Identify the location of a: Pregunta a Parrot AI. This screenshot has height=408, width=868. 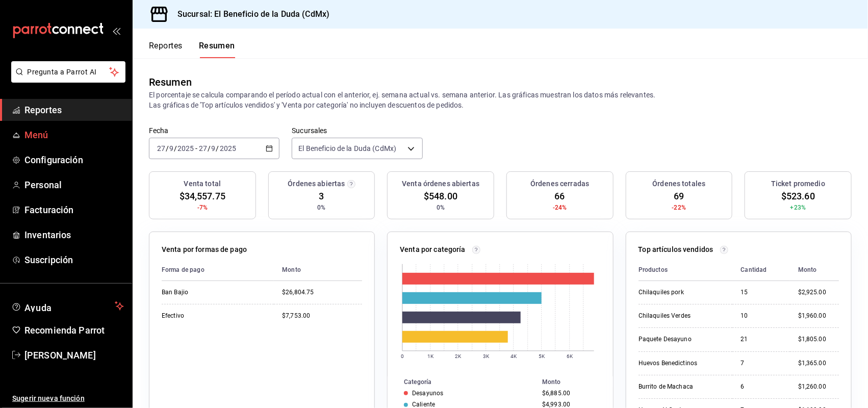
(66, 79).